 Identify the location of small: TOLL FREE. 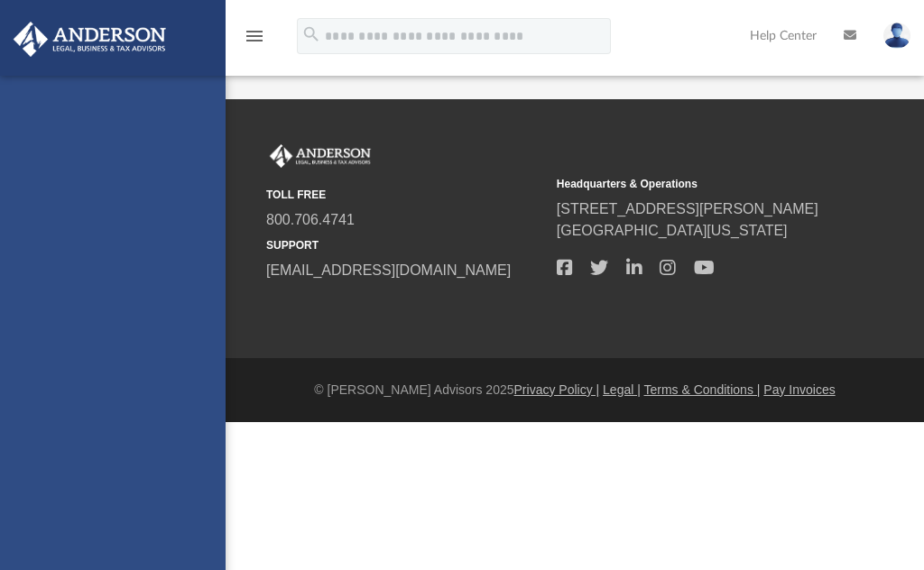
(405, 195).